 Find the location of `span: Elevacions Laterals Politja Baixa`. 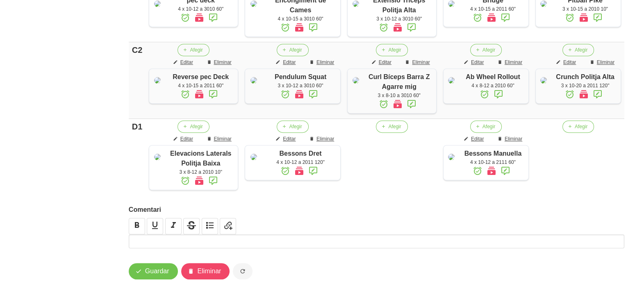

span: Elevacions Laterals Politja Baixa is located at coordinates (201, 158).